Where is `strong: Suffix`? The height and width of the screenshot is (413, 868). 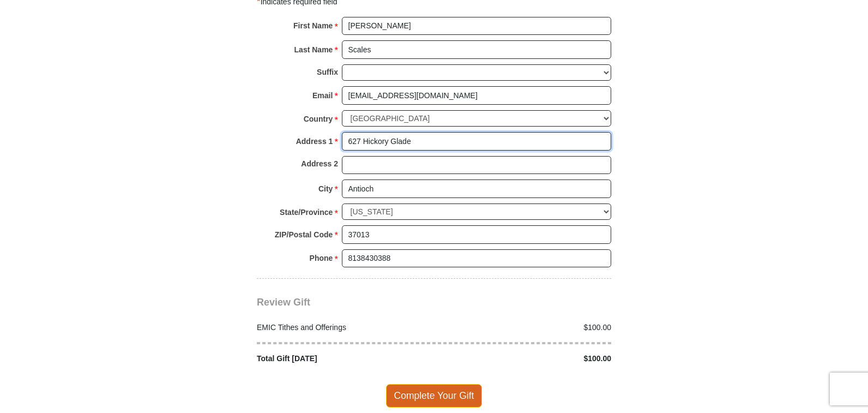
strong: Suffix is located at coordinates (327, 72).